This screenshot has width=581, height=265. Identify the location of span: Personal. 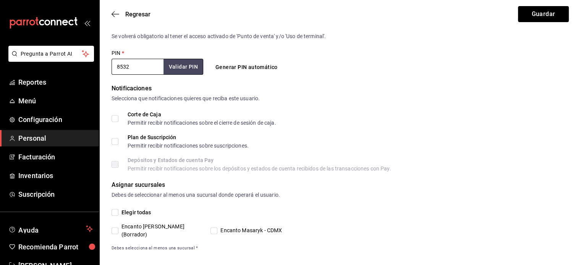
(55, 138).